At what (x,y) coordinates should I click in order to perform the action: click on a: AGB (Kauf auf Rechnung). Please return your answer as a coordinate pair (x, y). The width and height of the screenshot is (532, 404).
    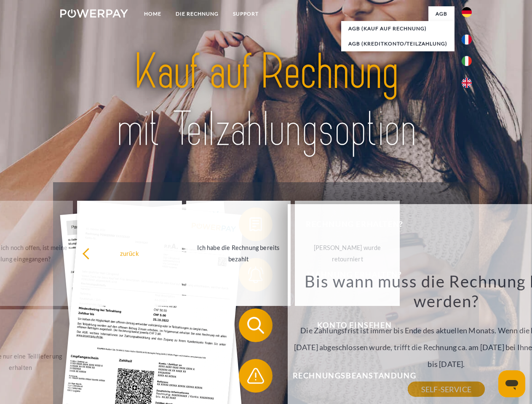
    Looking at the image, I should click on (398, 29).